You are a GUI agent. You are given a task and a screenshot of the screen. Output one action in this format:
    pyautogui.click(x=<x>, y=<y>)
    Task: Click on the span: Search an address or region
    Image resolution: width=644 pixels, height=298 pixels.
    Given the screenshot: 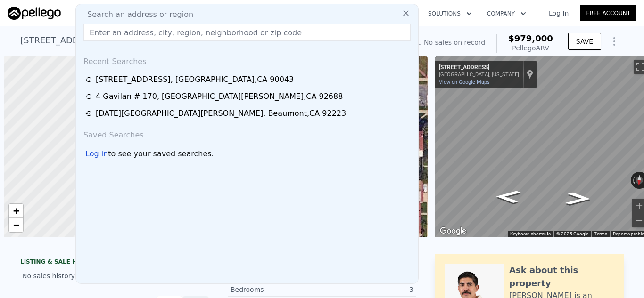 What is the action you would take?
    pyautogui.click(x=136, y=14)
    